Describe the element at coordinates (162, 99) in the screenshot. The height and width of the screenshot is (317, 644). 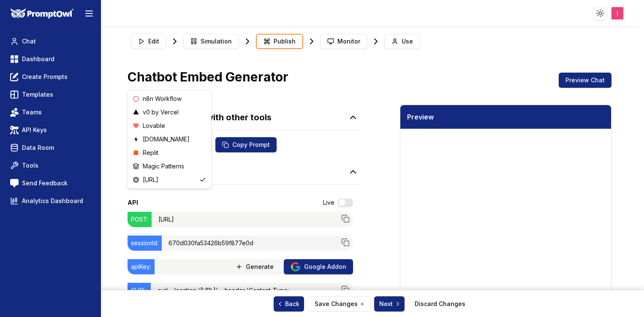
I see `span: n8n Workflow` at that location.